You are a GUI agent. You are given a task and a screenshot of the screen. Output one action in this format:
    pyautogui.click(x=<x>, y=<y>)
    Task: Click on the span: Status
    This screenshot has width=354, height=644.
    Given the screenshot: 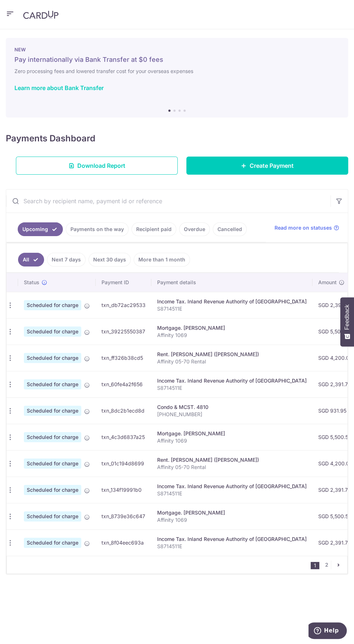 What is the action you would take?
    pyautogui.click(x=31, y=282)
    